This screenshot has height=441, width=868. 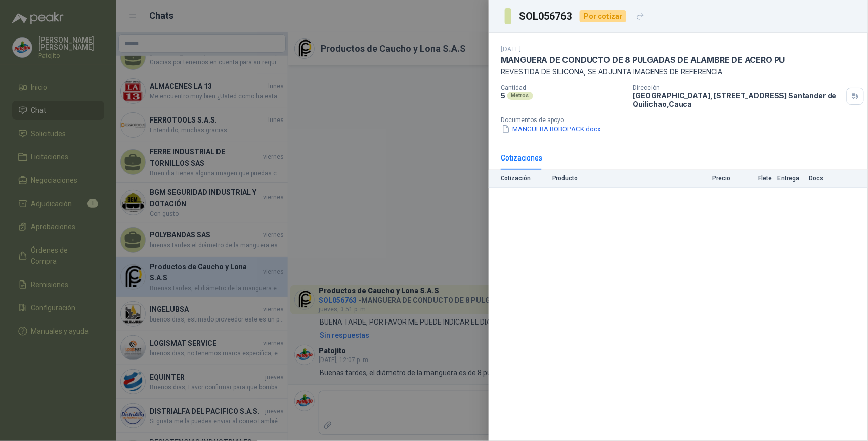 I want to click on div: Metros, so click(x=520, y=95).